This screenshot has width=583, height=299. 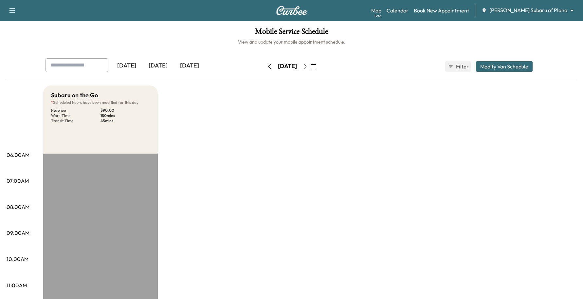 I want to click on p: 10:00AM, so click(x=17, y=259).